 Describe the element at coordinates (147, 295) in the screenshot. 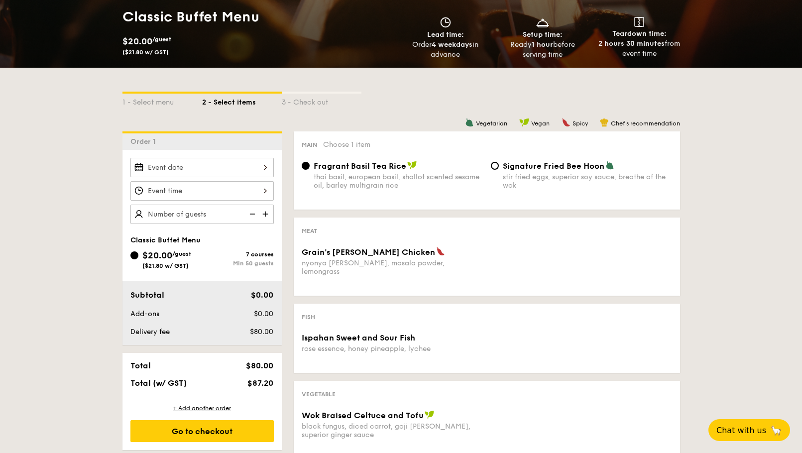

I see `span: Subtotal` at that location.